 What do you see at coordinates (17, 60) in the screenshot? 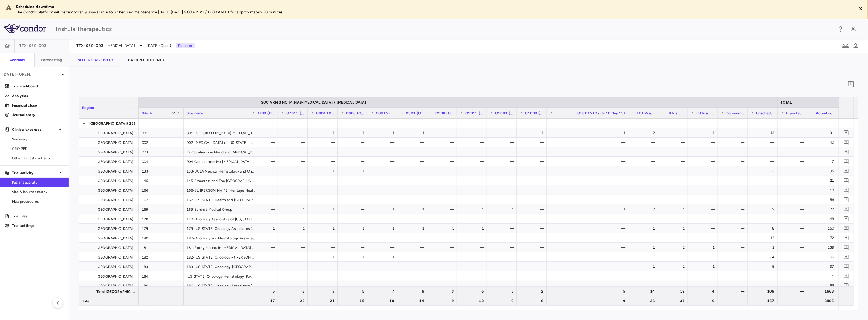
I see `h6: Accruals` at bounding box center [17, 60].